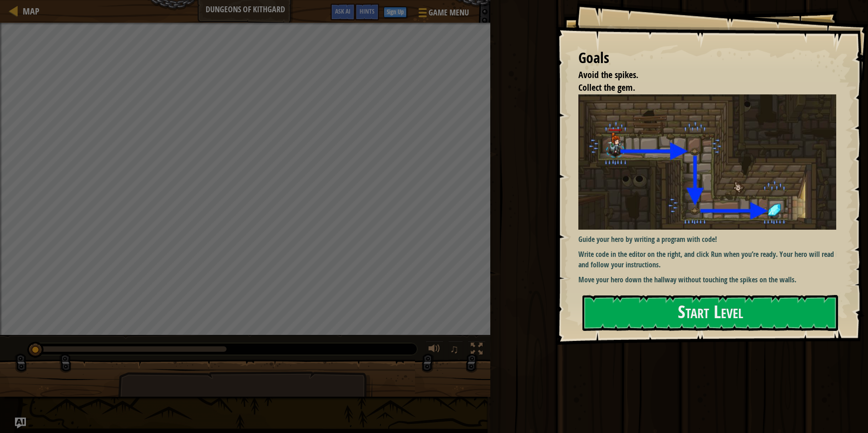 The height and width of the screenshot is (433, 868). Describe the element at coordinates (700, 88) in the screenshot. I see `li: Collect the gem.` at that location.